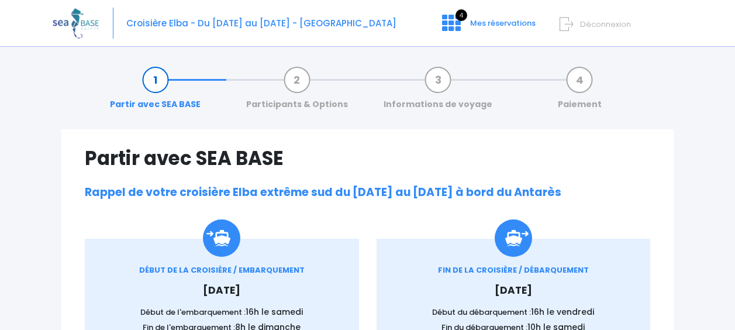 This screenshot has height=330, width=735. What do you see at coordinates (605, 24) in the screenshot?
I see `span: Déconnexion` at bounding box center [605, 24].